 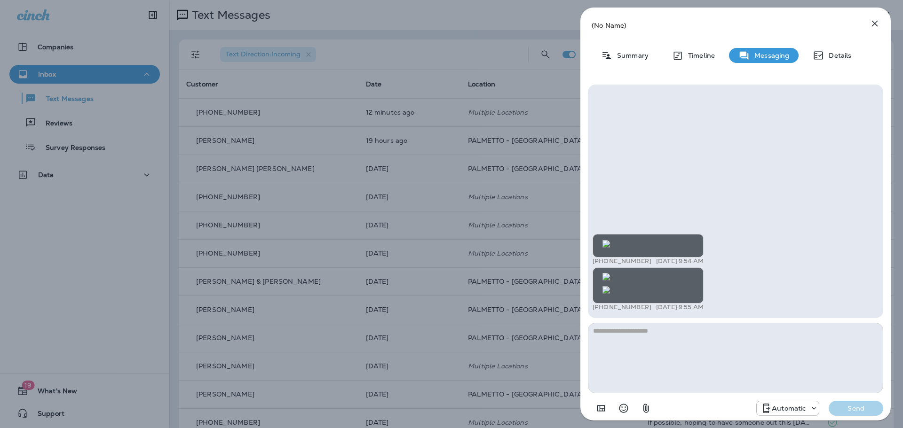 I want to click on p: Messaging, so click(x=769, y=55).